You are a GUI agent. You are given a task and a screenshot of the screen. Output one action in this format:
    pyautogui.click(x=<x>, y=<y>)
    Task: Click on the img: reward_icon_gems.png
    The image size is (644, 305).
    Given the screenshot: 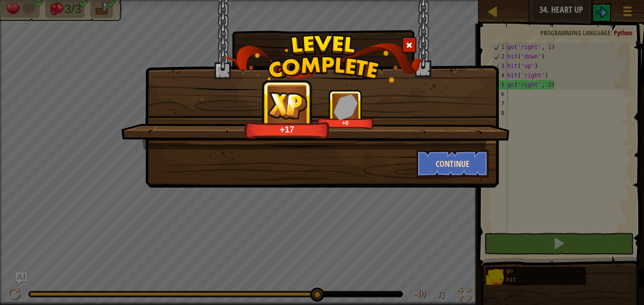 What is the action you would take?
    pyautogui.click(x=346, y=106)
    